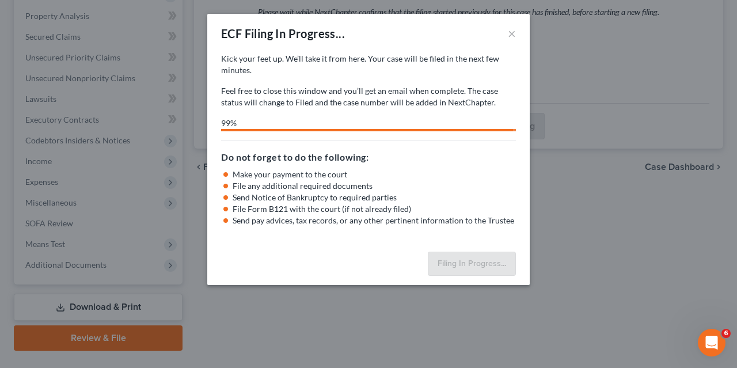  Describe the element at coordinates (472, 264) in the screenshot. I see `button: Filing In Progress...` at that location.